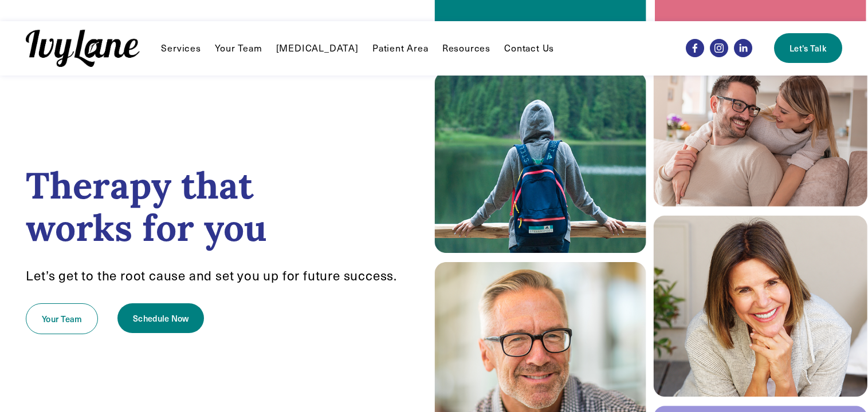 The image size is (868, 412). What do you see at coordinates (400, 48) in the screenshot?
I see `a: Patient Area` at bounding box center [400, 48].